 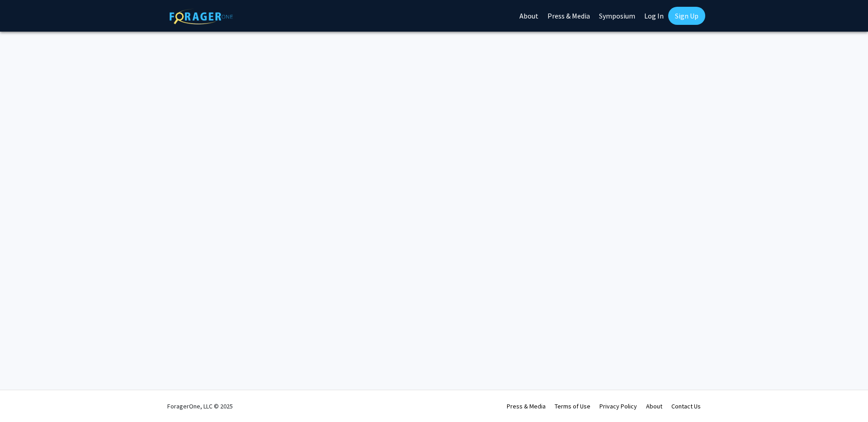 What do you see at coordinates (686, 406) in the screenshot?
I see `a: Contact Us` at bounding box center [686, 406].